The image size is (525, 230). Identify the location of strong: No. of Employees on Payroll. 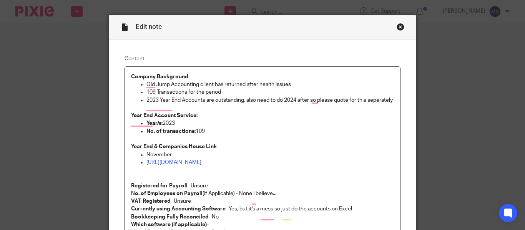
(167, 194).